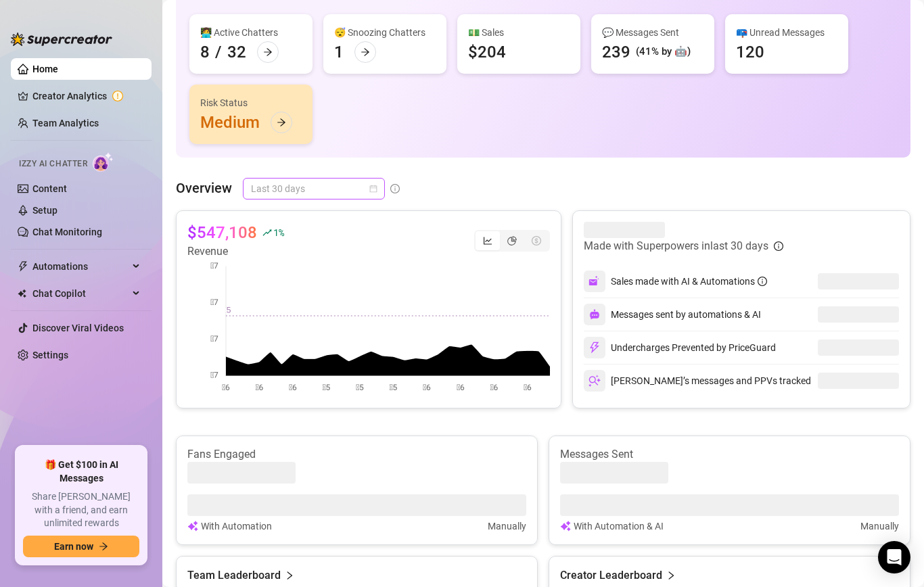 The height and width of the screenshot is (587, 924). I want to click on article: $547,108, so click(222, 232).